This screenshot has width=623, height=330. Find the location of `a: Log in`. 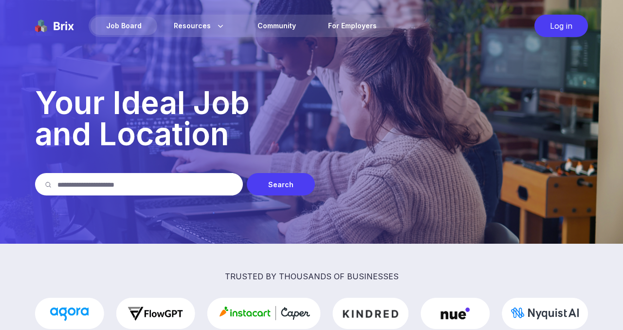

a: Log in is located at coordinates (559, 26).